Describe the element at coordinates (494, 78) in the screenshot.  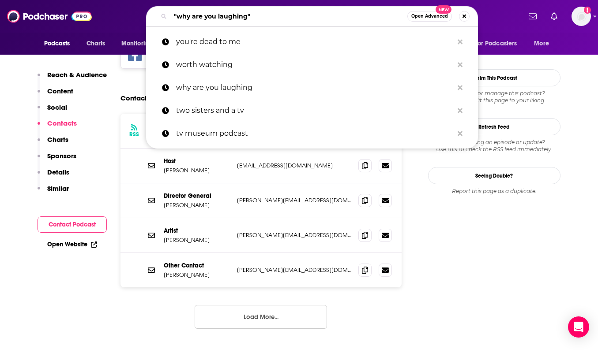
I see `button: Claim This Podcast` at that location.